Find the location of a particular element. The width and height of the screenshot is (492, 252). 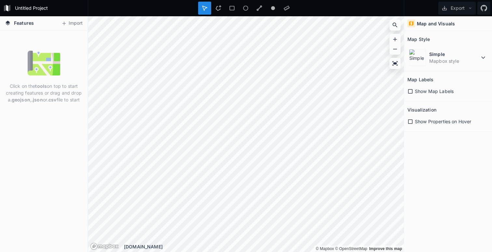

button: Export is located at coordinates (456, 8).